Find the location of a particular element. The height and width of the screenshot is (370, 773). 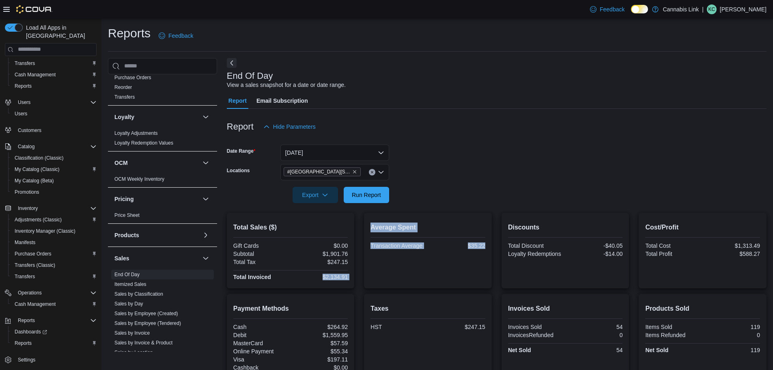

button: Catalog is located at coordinates (26, 147).